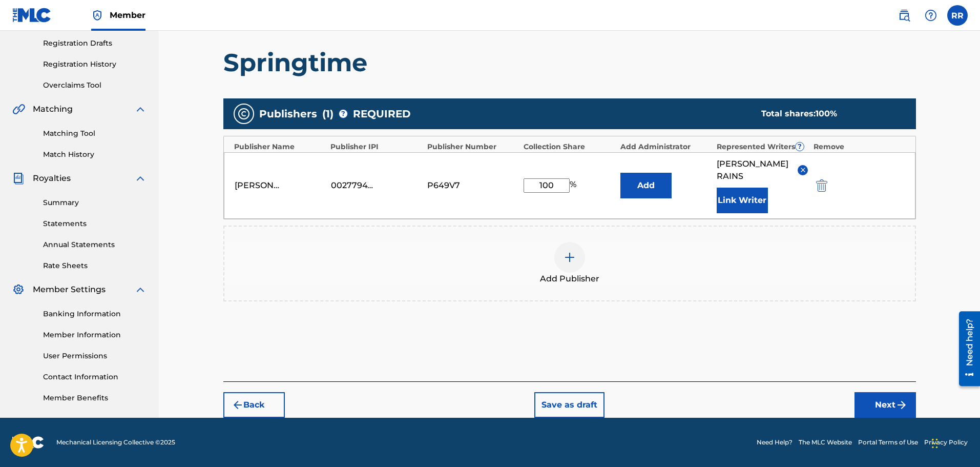 The height and width of the screenshot is (467, 980). I want to click on div: User Menu, so click(958, 15).